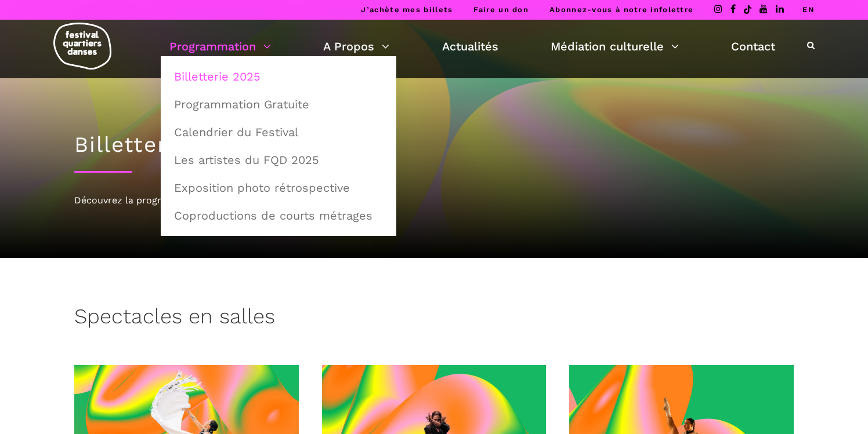  Describe the element at coordinates (614, 46) in the screenshot. I see `a: Médiation culturelle` at that location.